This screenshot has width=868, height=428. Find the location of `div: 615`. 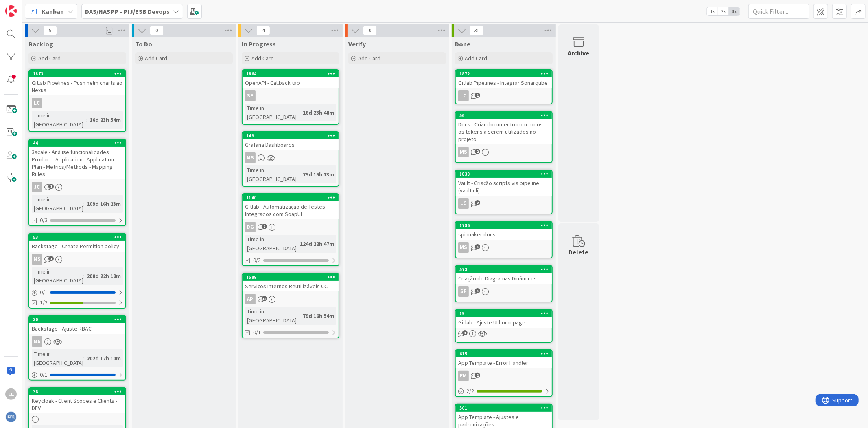

div: 615 is located at coordinates (506, 354).